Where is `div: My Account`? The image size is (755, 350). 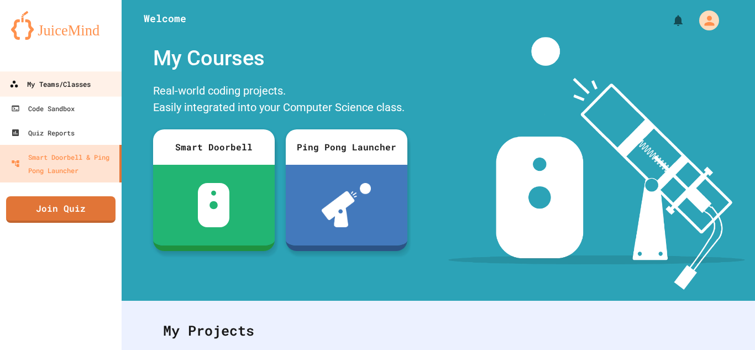
div: My Account is located at coordinates (705, 20).